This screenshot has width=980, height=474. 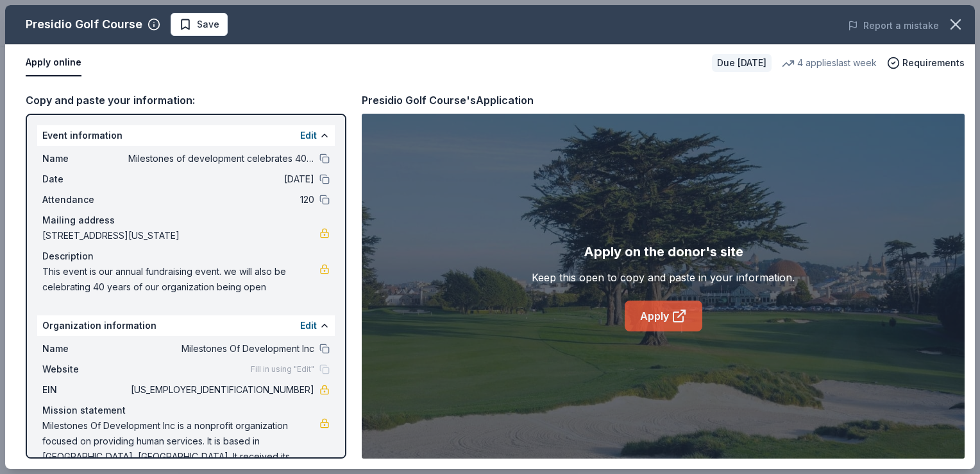 I want to click on a: Apply, so click(x=663, y=315).